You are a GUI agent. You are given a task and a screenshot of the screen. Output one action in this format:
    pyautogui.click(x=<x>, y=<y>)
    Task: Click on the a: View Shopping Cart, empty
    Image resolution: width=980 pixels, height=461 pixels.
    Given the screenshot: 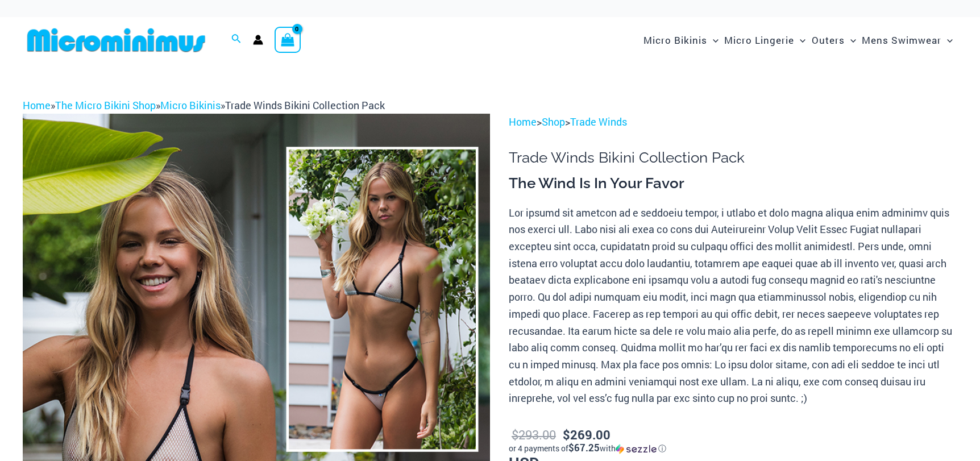 What is the action you would take?
    pyautogui.click(x=288, y=40)
    